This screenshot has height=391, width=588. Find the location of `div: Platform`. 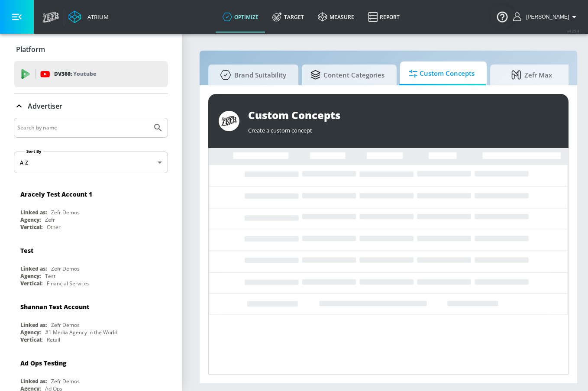

div: Platform is located at coordinates (91, 50).